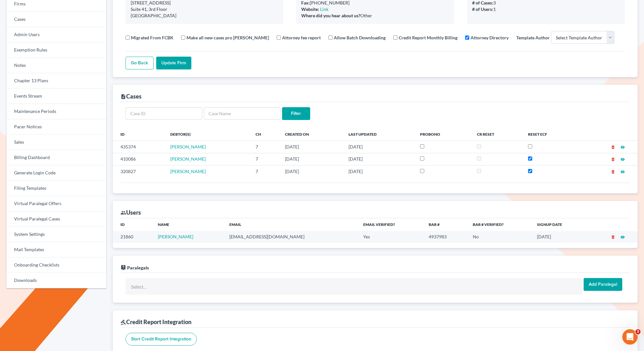 This screenshot has width=644, height=351. What do you see at coordinates (131, 96) in the screenshot?
I see `div: Cases` at bounding box center [131, 96].